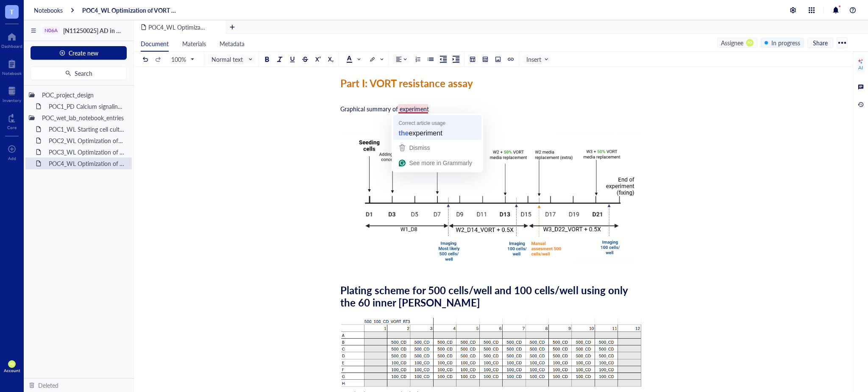 The width and height of the screenshot is (868, 392). I want to click on div: POC_project_design, so click(83, 95).